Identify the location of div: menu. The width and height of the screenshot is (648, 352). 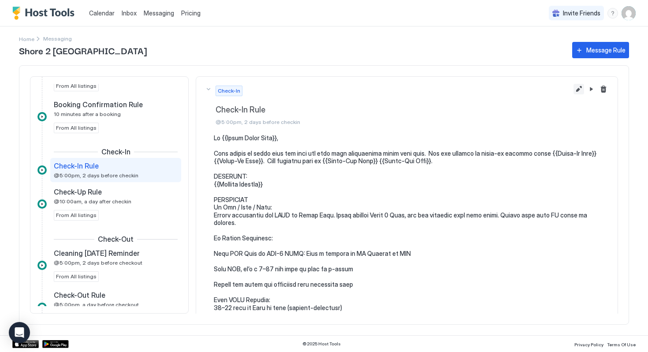
(613, 13).